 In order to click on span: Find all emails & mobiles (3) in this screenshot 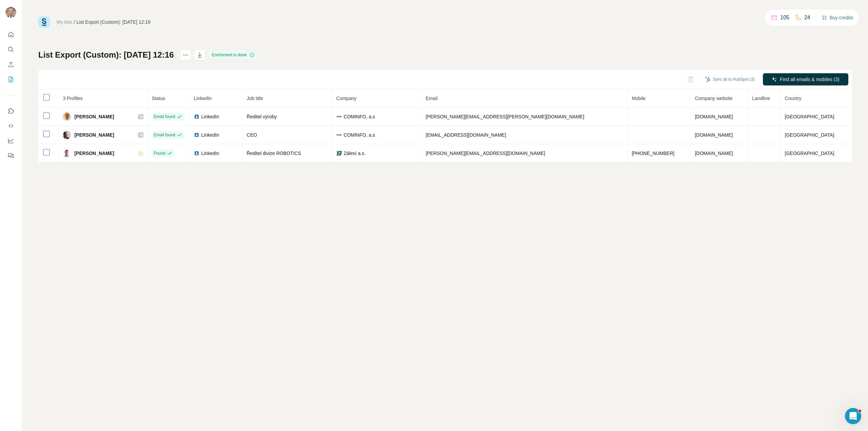, I will do `click(810, 79)`.